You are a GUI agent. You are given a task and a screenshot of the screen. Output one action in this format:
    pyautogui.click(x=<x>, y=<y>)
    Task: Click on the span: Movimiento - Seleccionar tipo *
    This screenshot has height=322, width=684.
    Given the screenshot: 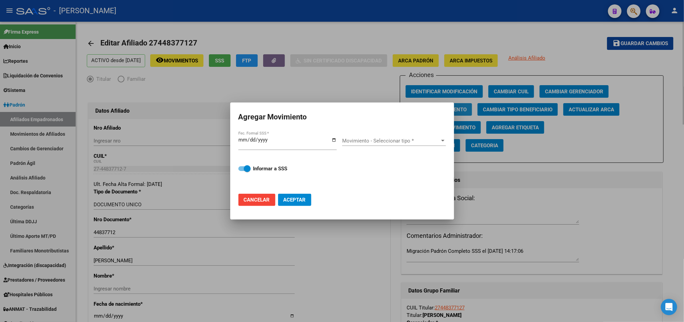 What is the action you would take?
    pyautogui.click(x=391, y=141)
    